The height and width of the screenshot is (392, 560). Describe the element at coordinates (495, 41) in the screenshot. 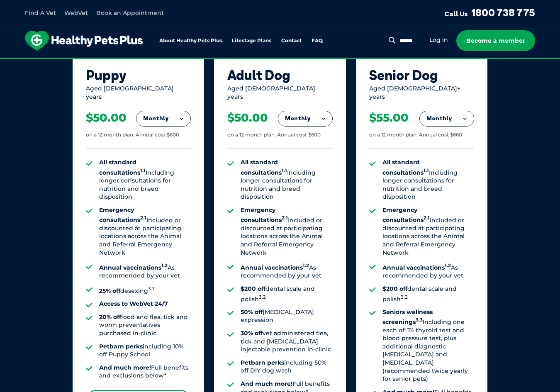

I see `a: Become a member` at that location.